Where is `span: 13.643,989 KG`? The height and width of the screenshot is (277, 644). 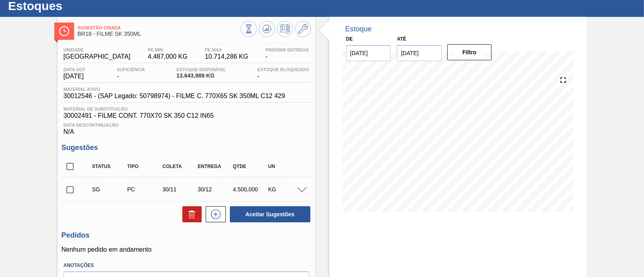
span: 13.643,989 KG is located at coordinates (201, 75).